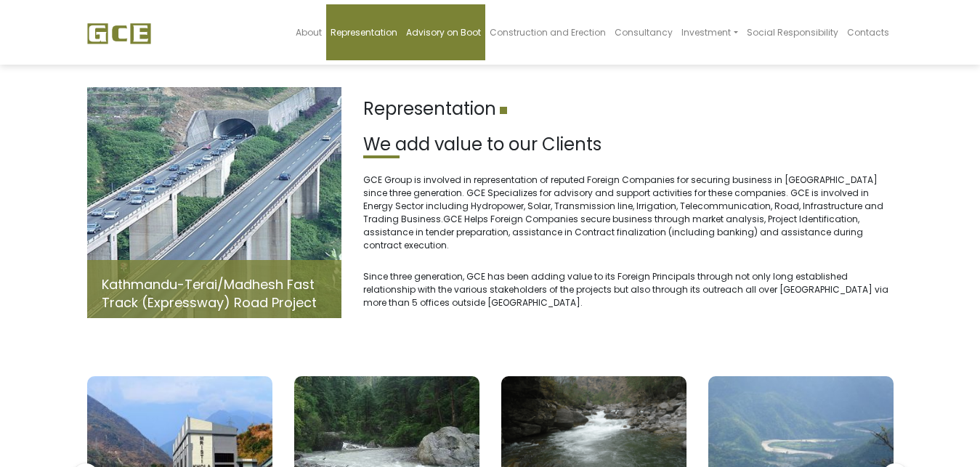  What do you see at coordinates (308, 32) in the screenshot?
I see `span: About` at bounding box center [308, 32].